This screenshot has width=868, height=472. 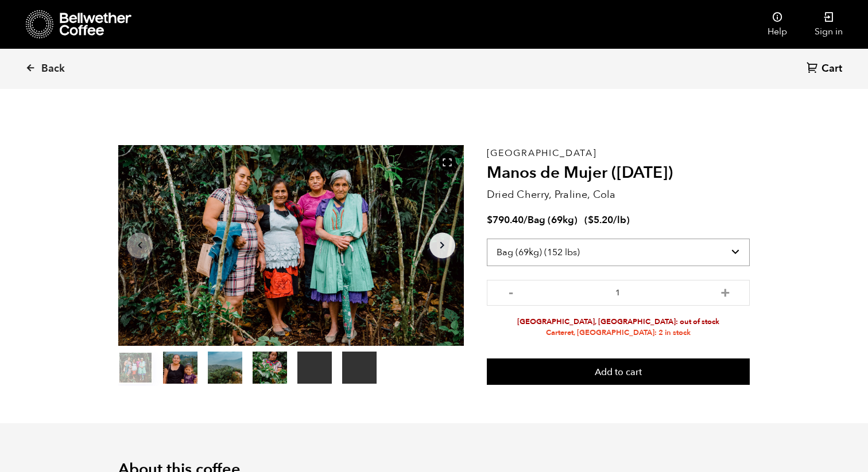 I want to click on div: v 4.0.25, so click(x=45, y=23).